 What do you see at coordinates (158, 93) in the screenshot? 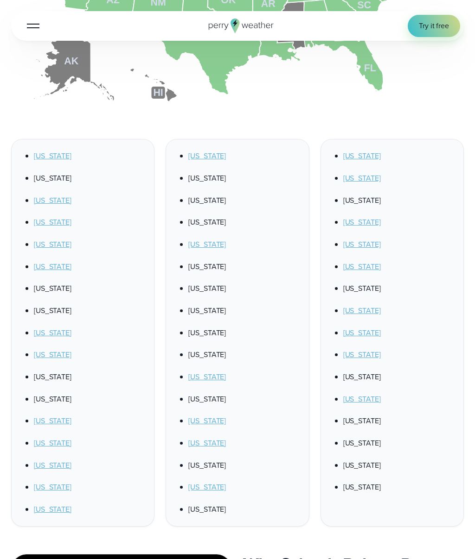
I see `tspan: HI` at bounding box center [158, 93].